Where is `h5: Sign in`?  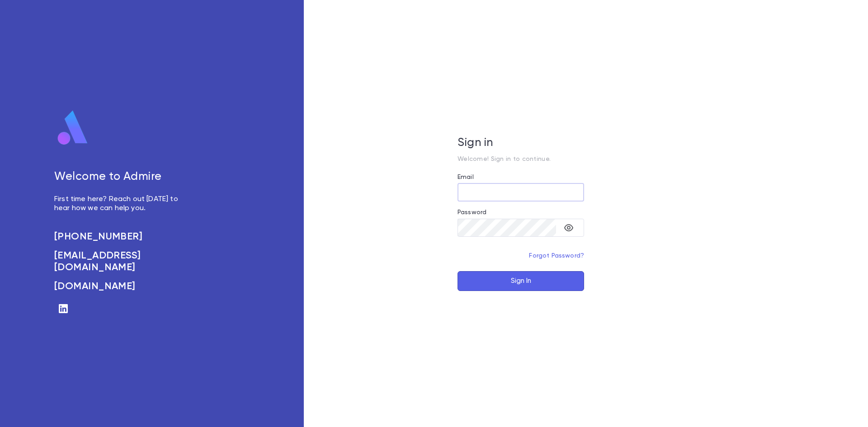 h5: Sign in is located at coordinates (521, 143).